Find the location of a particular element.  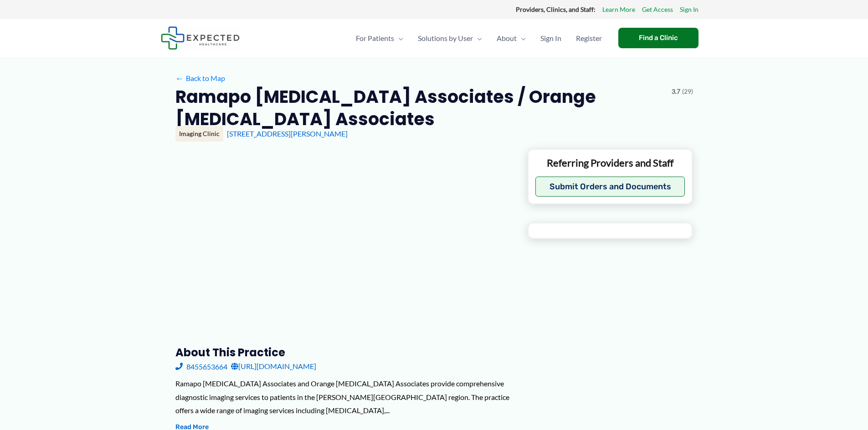

a: Find a Clinic is located at coordinates (659, 38).